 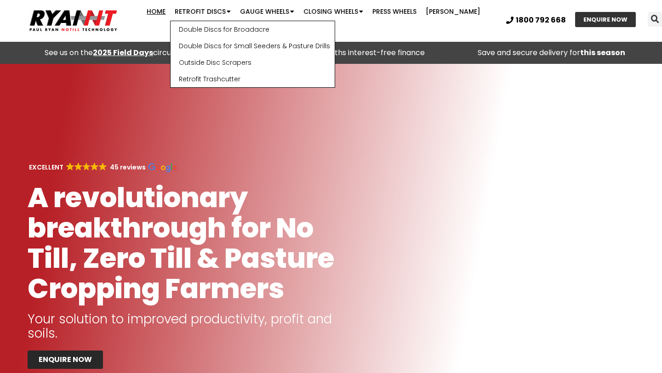 I want to click on span: Your solution to improved productivity, profit and soils., so click(x=180, y=326).